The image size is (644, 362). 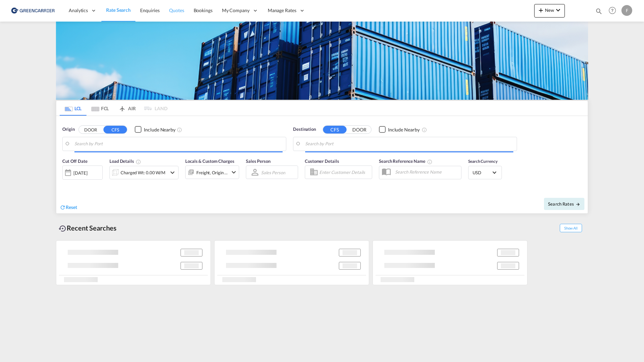 What do you see at coordinates (430, 162) in the screenshot?
I see `md-icon: Your search will be saved by the below given name` at bounding box center [430, 162].